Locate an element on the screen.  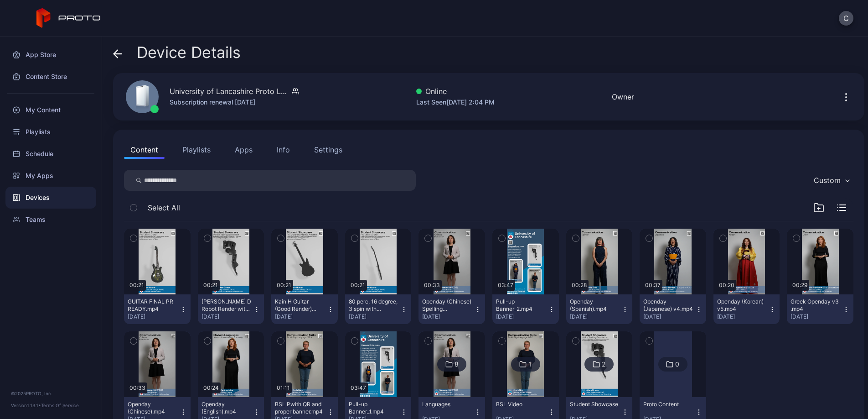
a: Content Store is located at coordinates (51, 77).